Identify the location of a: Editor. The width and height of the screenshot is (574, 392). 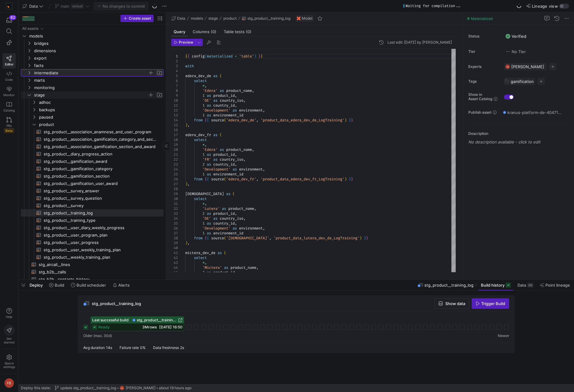
(9, 61).